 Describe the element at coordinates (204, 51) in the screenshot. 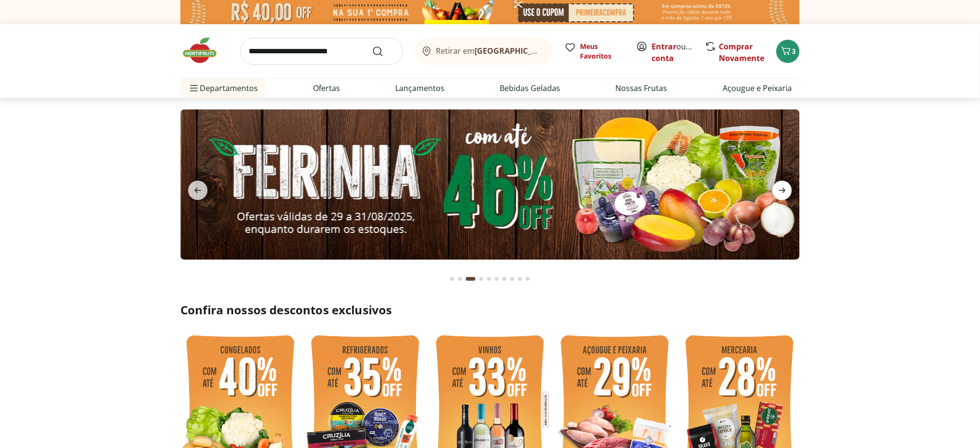

I see `img: Hortifruti` at that location.